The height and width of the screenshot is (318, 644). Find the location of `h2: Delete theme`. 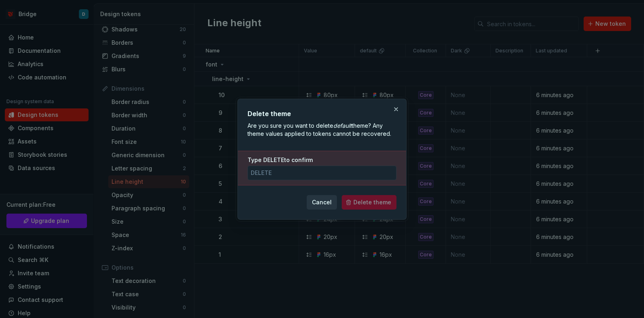

h2: Delete theme is located at coordinates (322, 113).